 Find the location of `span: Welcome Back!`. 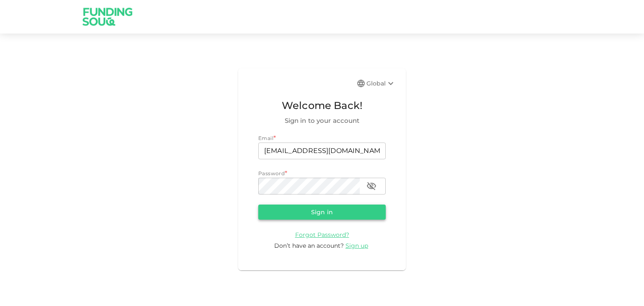

span: Welcome Back! is located at coordinates (322, 105).